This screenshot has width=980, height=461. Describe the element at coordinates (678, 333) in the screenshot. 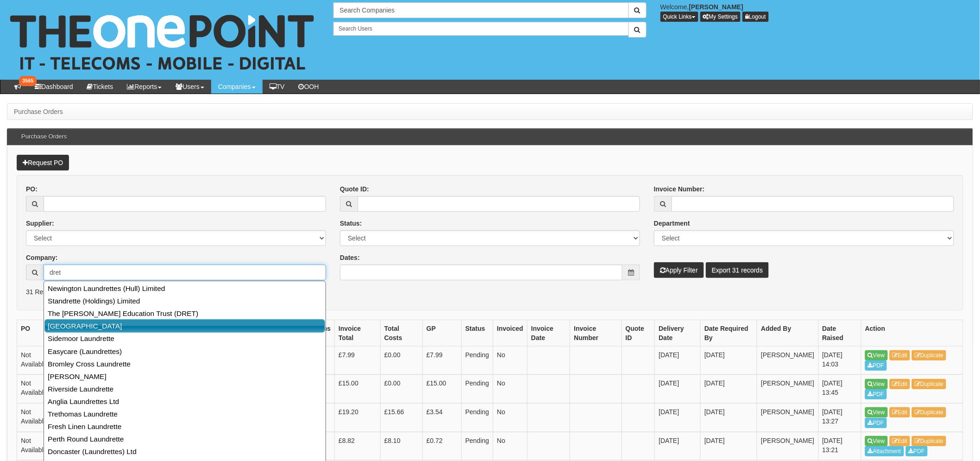

I see `th: Delivery Date` at that location.